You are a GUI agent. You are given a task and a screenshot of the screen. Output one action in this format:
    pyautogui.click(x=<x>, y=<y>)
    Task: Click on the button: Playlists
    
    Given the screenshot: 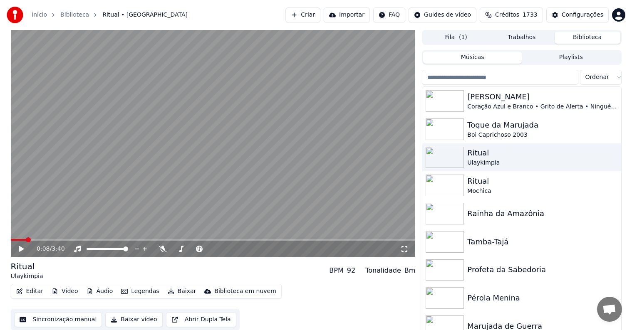 What is the action you would take?
    pyautogui.click(x=570, y=57)
    